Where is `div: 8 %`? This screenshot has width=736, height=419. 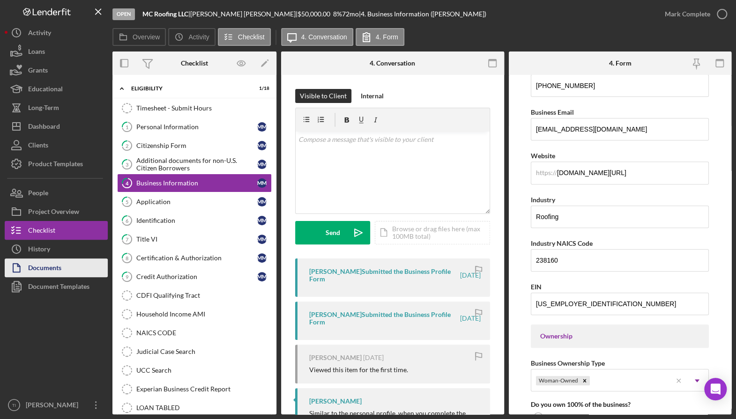 div: 8 % is located at coordinates (337, 14).